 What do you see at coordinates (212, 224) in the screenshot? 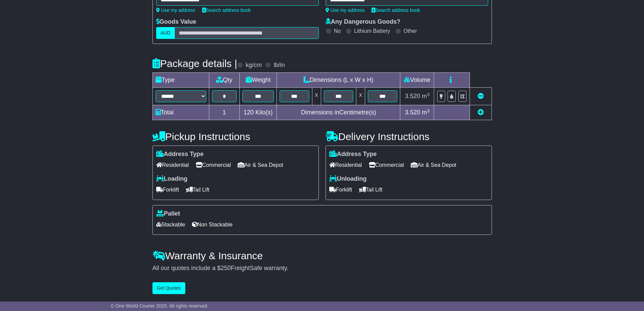
I see `span: Non Stackable` at bounding box center [212, 224].